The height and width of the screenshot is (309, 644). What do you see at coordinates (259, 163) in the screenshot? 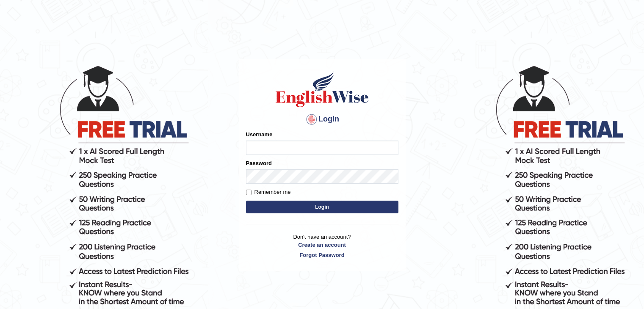
I see `label: Password` at bounding box center [259, 163].